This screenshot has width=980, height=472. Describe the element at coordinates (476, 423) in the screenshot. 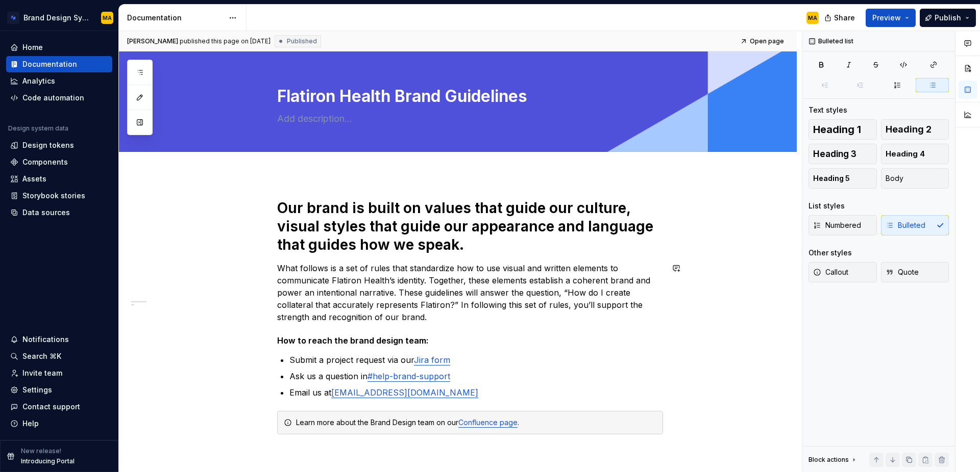

I see `div: Learn more about the Brand Design team on our .` at that location.